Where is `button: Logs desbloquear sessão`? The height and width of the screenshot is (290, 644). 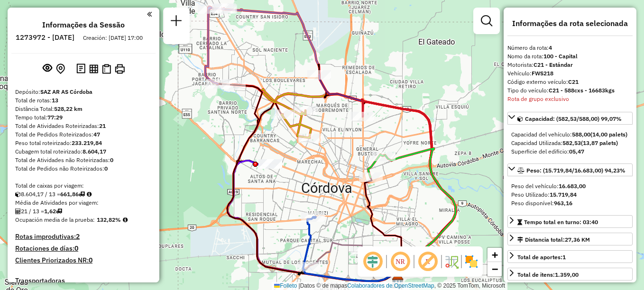
button: Logs desbloquear sessão is located at coordinates (80, 69).